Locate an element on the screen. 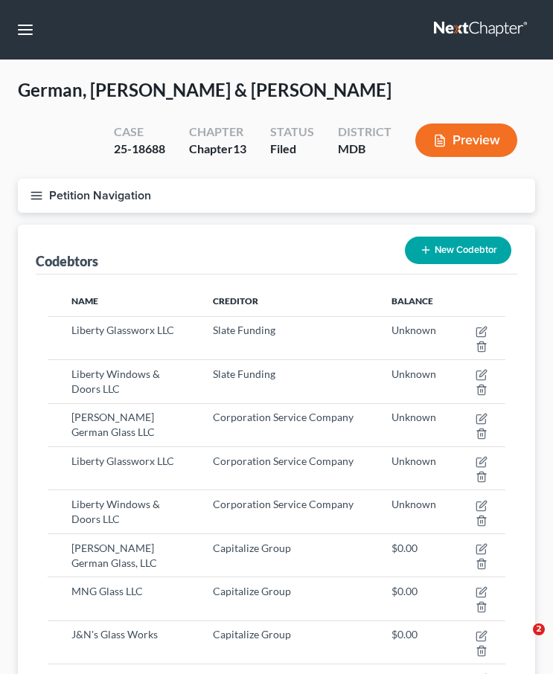  div: Case is located at coordinates (139, 132).